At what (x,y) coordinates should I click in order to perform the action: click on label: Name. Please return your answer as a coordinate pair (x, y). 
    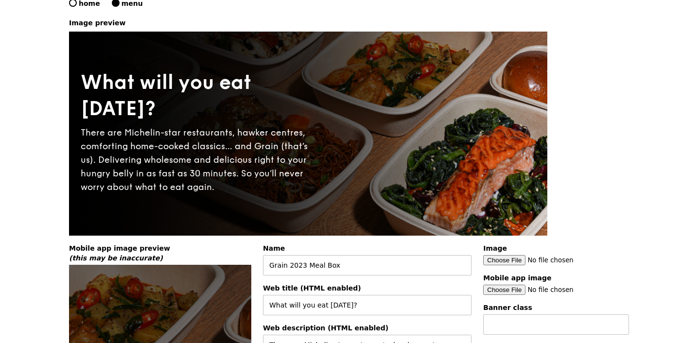
    Looking at the image, I should click on (367, 248).